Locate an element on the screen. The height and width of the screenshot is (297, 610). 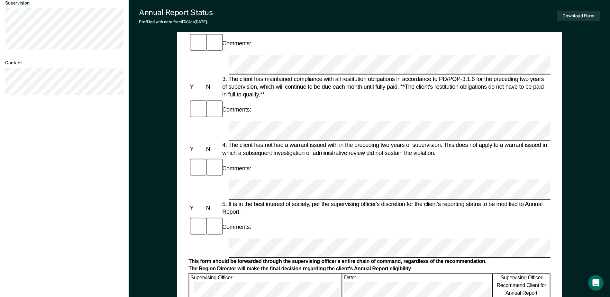
button: Download Form is located at coordinates (578, 16).